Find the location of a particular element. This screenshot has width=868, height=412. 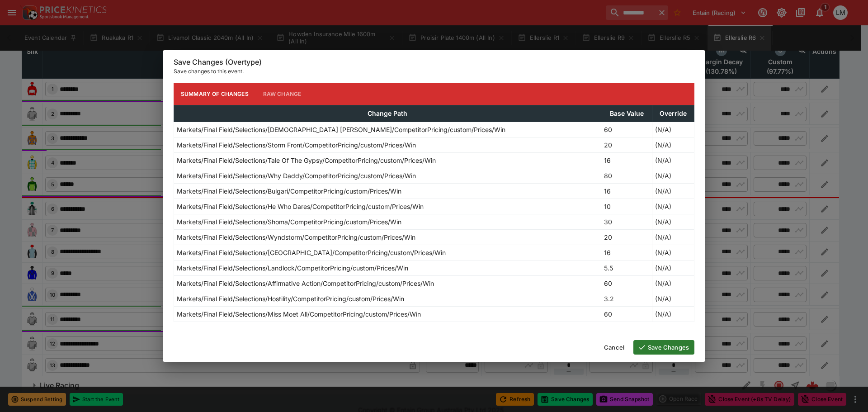

p: Markets/Final Field/Selections/Affirmative Action/CompetitorPricing/custom/Prices/Win is located at coordinates (305, 284).